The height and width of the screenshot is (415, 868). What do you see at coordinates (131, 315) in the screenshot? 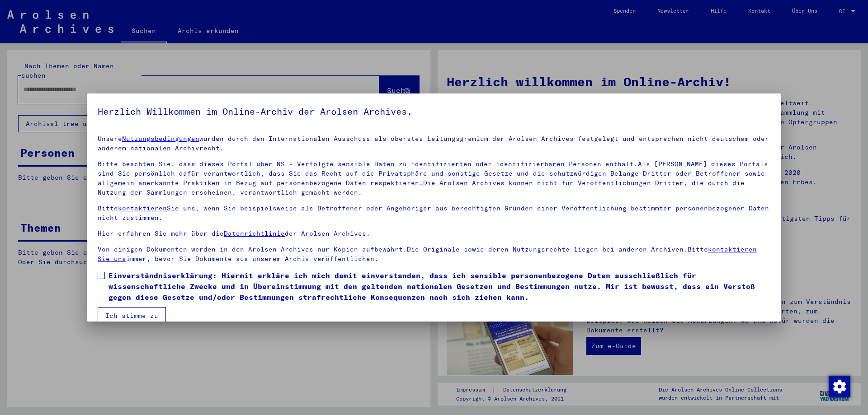
I see `button: Ich stimme zu` at bounding box center [131, 315].